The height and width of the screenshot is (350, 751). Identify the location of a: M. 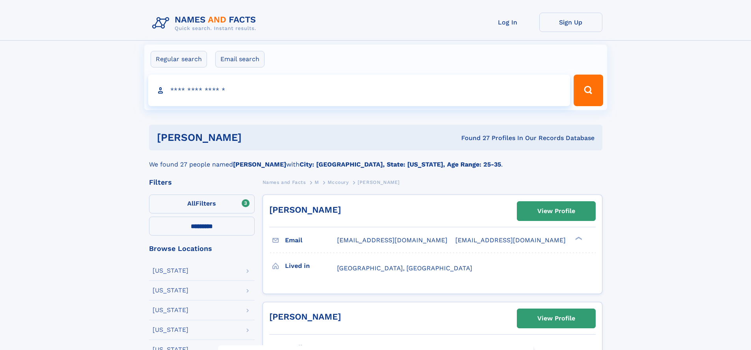
(316, 182).